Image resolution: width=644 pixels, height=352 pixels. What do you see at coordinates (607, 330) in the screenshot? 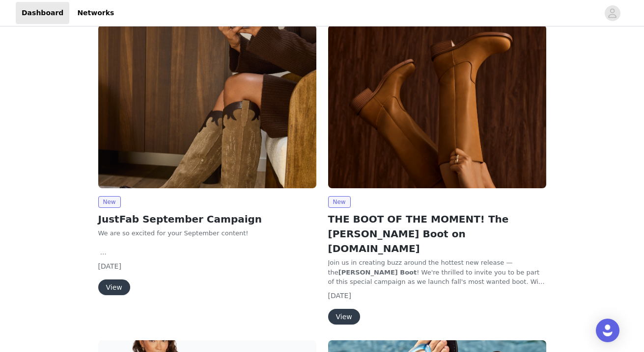
I see `div: Open Intercom Messenger` at bounding box center [607, 330].